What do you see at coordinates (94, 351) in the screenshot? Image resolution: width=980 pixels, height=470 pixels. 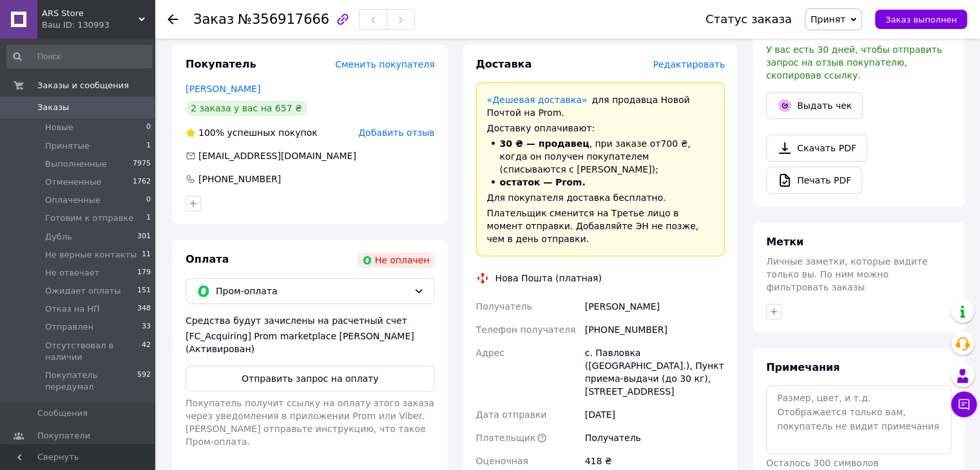 I see `span: Отсутствовал в наличии` at bounding box center [94, 351].